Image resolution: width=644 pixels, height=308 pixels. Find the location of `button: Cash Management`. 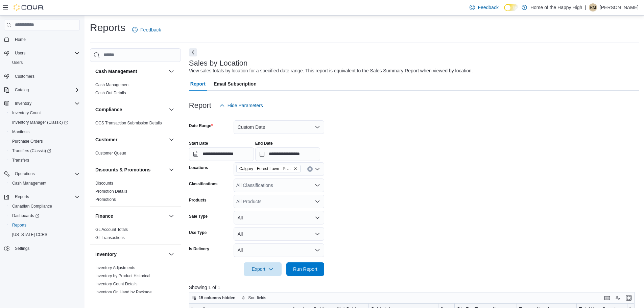

button: Cash Management is located at coordinates (44, 183).